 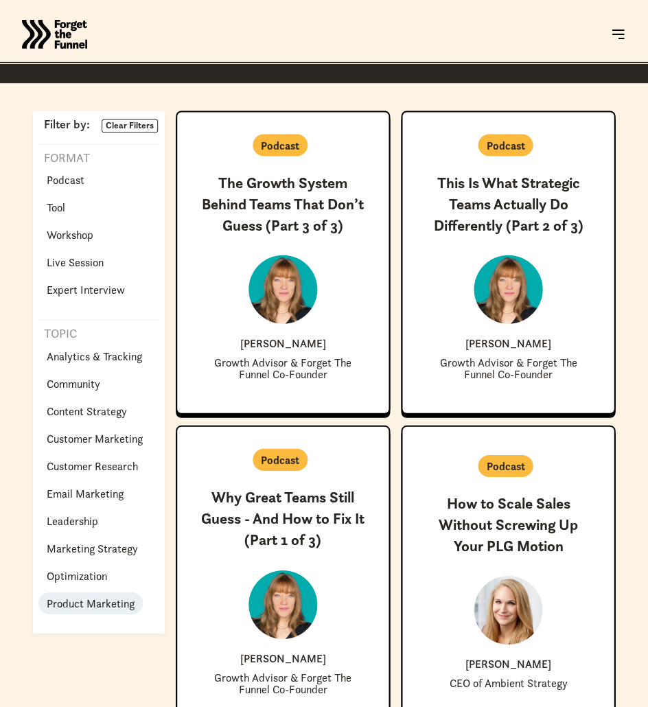 What do you see at coordinates (64, 125) in the screenshot?
I see `p: Filter by:` at bounding box center [64, 125].